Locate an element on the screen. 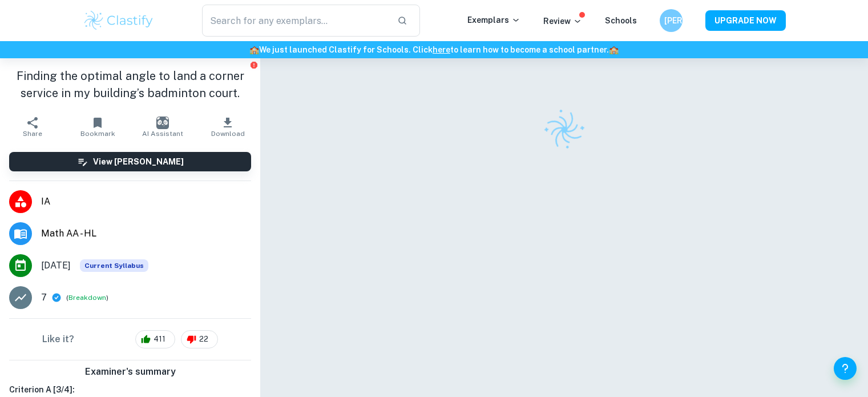 The height and width of the screenshot is (397, 868). h6: Like it? is located at coordinates (58, 339).